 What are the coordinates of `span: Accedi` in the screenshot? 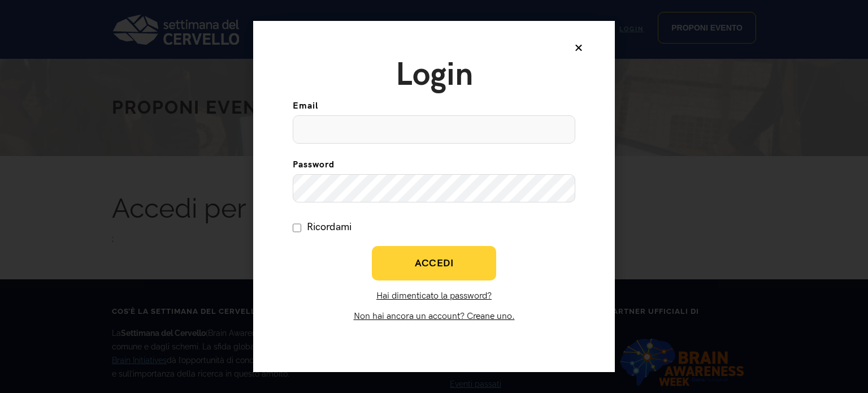 It's located at (434, 263).